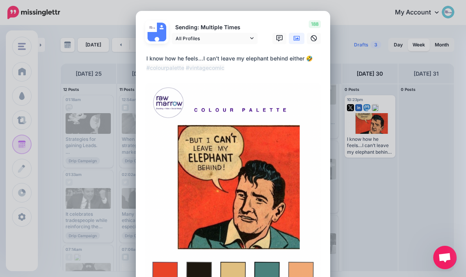 The width and height of the screenshot is (466, 277). What do you see at coordinates (315, 24) in the screenshot?
I see `span: 188` at bounding box center [315, 24].